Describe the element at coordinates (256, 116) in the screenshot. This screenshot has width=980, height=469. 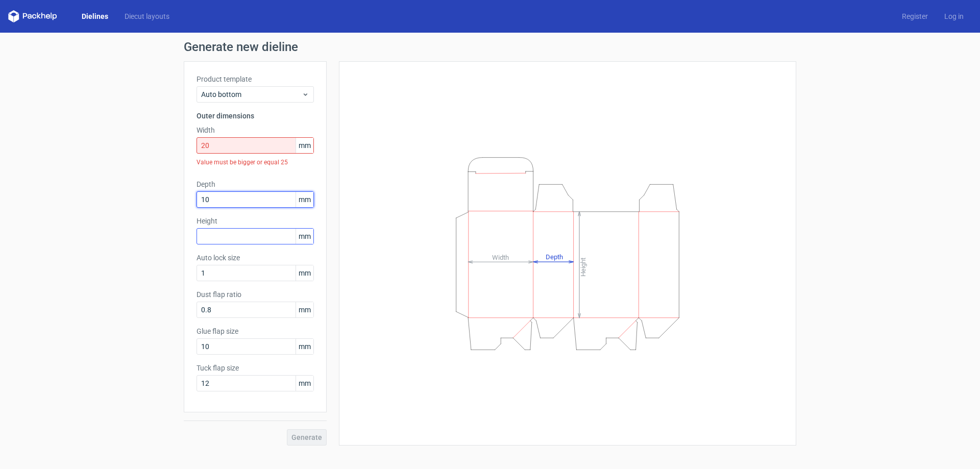
I see `h3: Outer dimensions` at that location.